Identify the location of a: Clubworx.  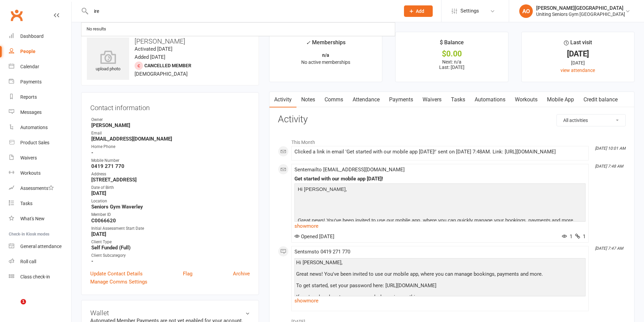
(17, 15).